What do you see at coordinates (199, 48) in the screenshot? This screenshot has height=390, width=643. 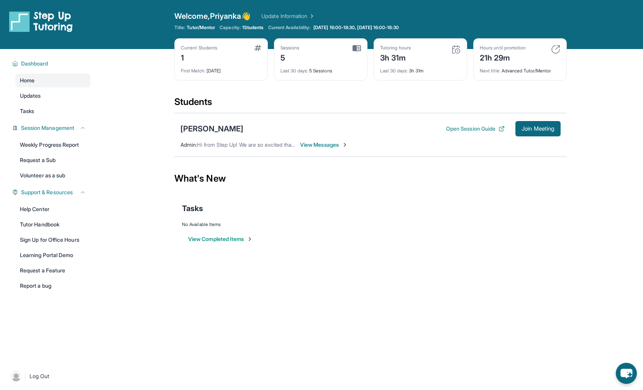 I see `div: Current Students` at bounding box center [199, 48].